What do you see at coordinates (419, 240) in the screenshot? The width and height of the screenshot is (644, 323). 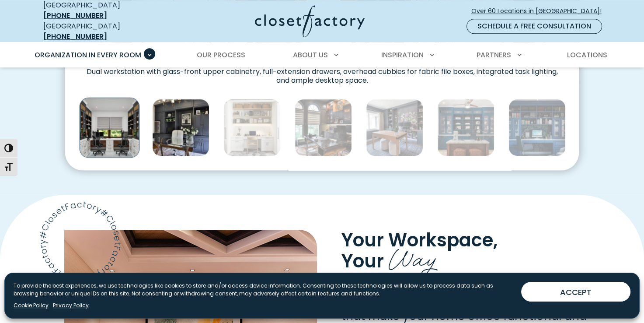 I see `span: Your Workspace,` at bounding box center [419, 240].